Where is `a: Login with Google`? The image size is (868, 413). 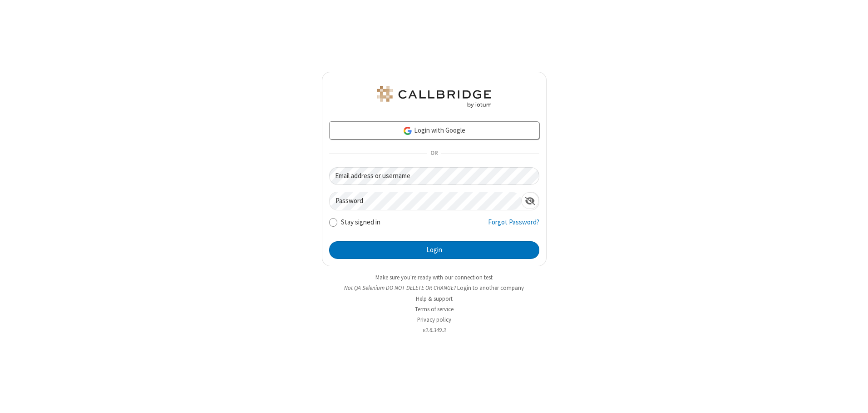
a: Login with Google is located at coordinates (434, 130).